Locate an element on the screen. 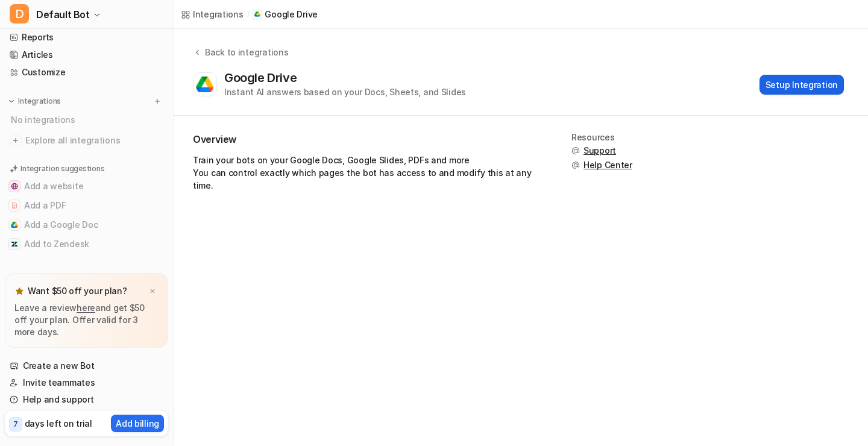 Image resolution: width=868 pixels, height=446 pixels. a: Explore all integrations is located at coordinates (86, 140).